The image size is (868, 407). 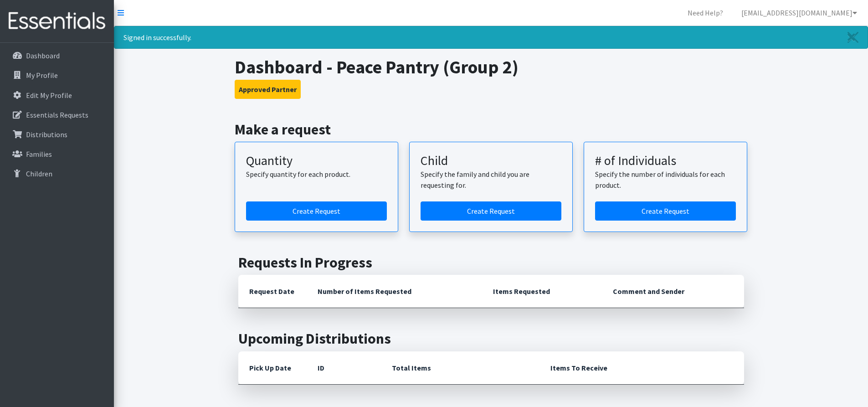 What do you see at coordinates (57, 56) in the screenshot?
I see `a: Dashboard` at bounding box center [57, 56].